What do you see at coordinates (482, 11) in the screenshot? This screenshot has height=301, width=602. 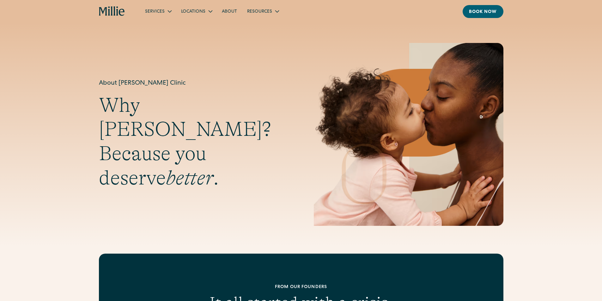 I see `a: Book now` at bounding box center [482, 11].